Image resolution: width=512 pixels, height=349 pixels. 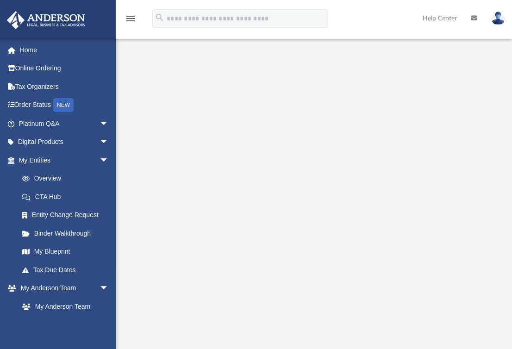 I want to click on a: Tax Due Dates, so click(x=68, y=270).